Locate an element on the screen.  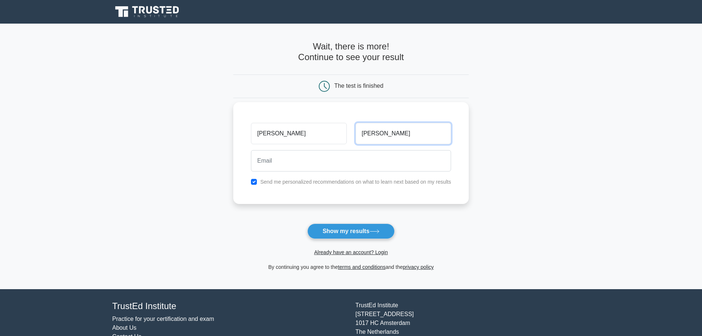
button: Show my results is located at coordinates (351, 231).